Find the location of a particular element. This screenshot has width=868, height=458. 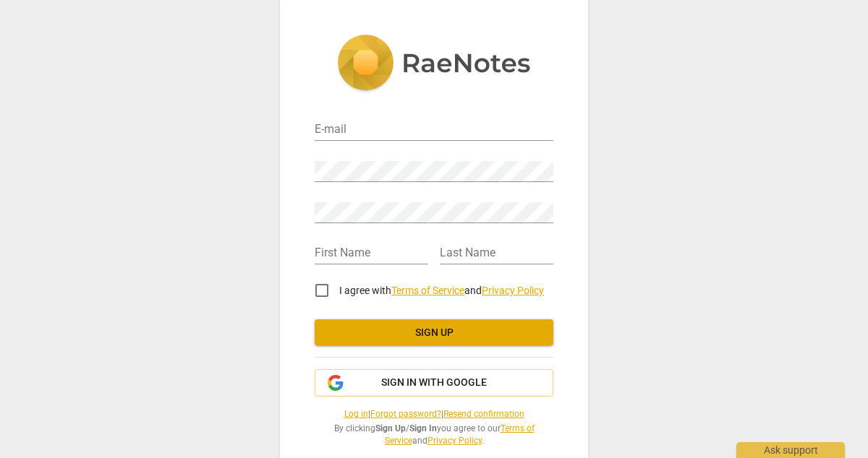

b: Sign In is located at coordinates (423, 428).